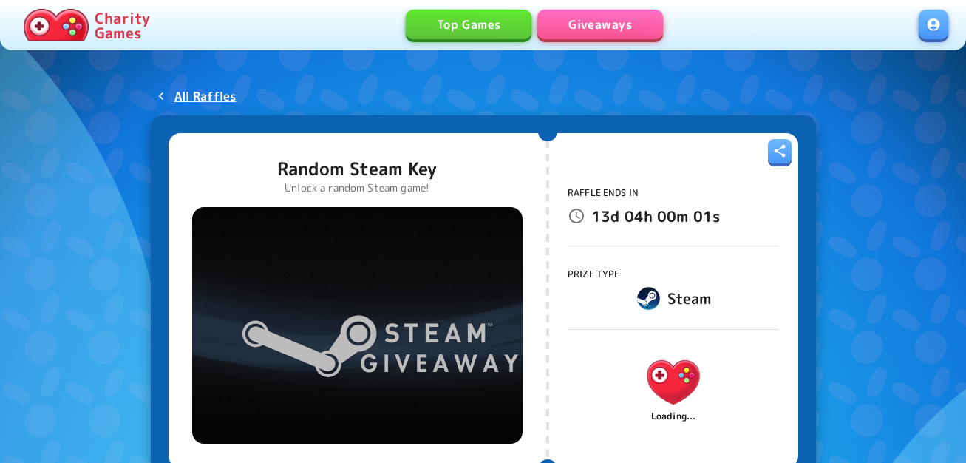  I want to click on p: Charity Games, so click(122, 25).